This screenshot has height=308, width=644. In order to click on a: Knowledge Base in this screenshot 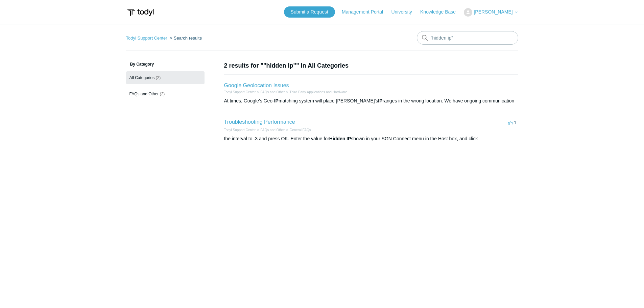, I will do `click(441, 12)`.